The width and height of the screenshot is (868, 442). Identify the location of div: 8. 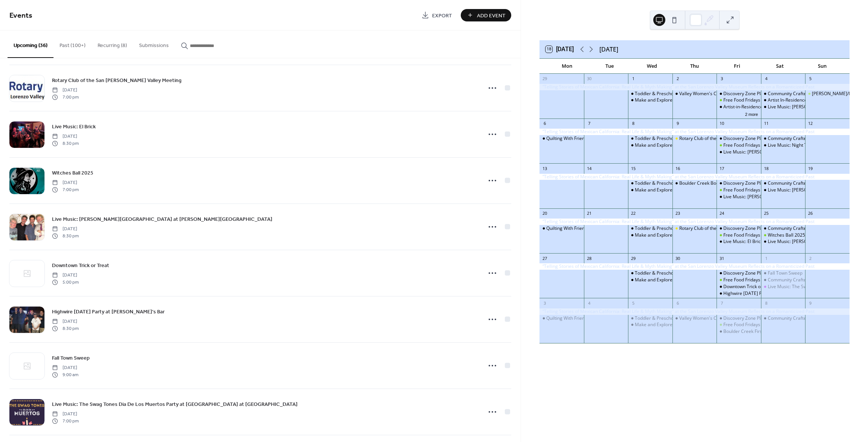
(633, 123).